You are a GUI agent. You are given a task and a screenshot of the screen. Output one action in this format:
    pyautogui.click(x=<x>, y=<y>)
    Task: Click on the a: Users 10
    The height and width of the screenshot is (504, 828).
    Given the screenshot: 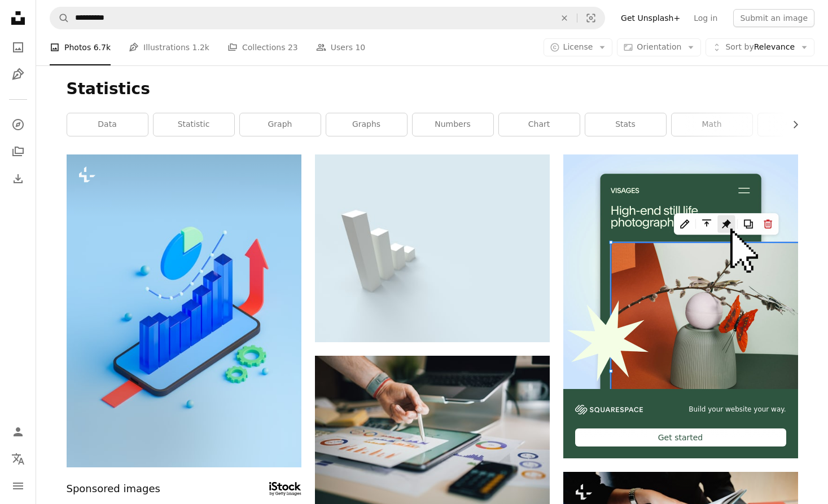 What is the action you would take?
    pyautogui.click(x=341, y=47)
    